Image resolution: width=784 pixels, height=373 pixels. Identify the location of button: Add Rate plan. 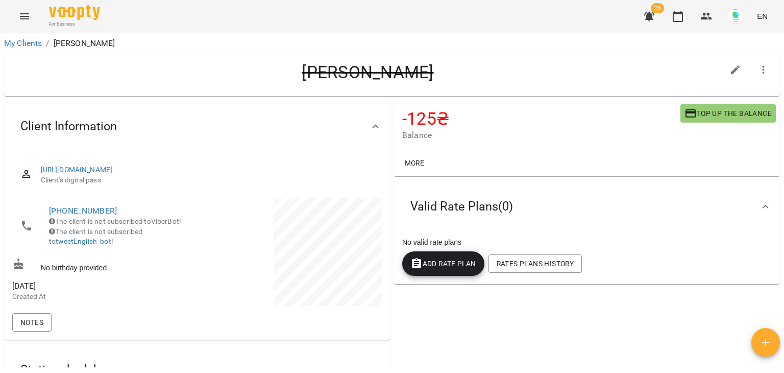
(443, 263).